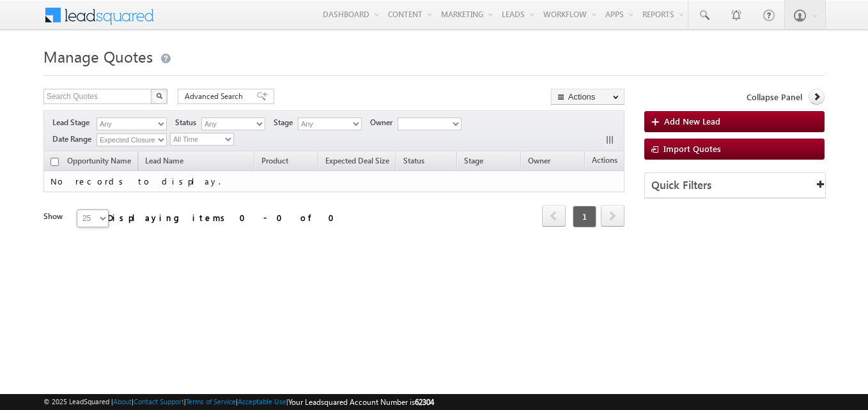 The image size is (868, 410). I want to click on span: next, so click(612, 216).